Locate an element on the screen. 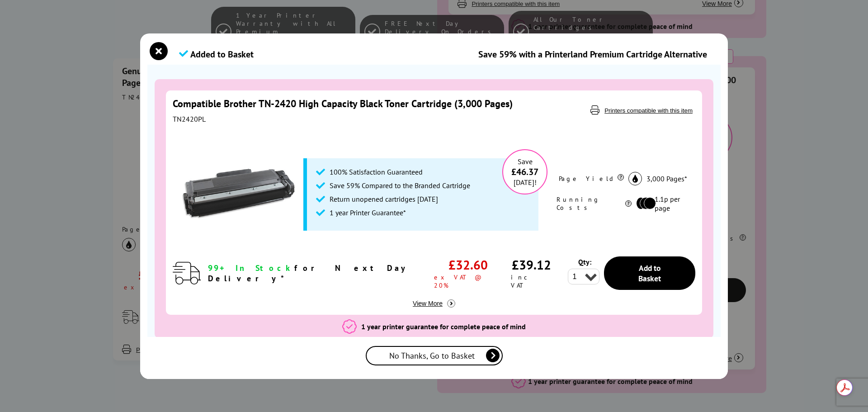 The height and width of the screenshot is (412, 868). span: ex VAT @ 20% is located at coordinates (468, 281).